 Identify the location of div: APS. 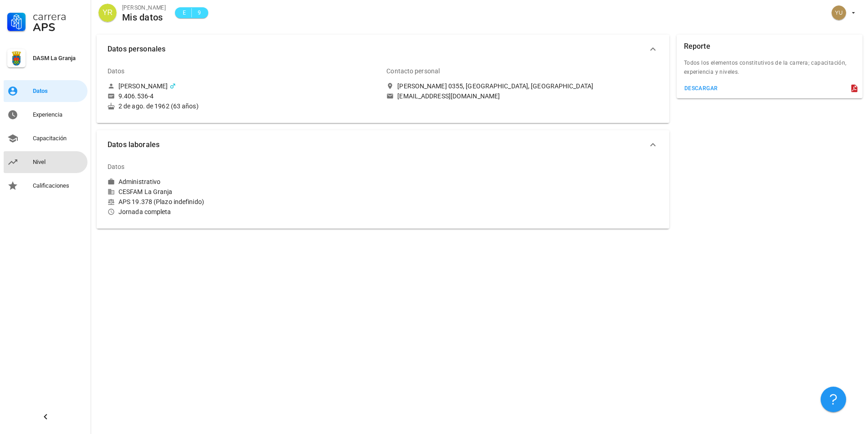
(58, 28).